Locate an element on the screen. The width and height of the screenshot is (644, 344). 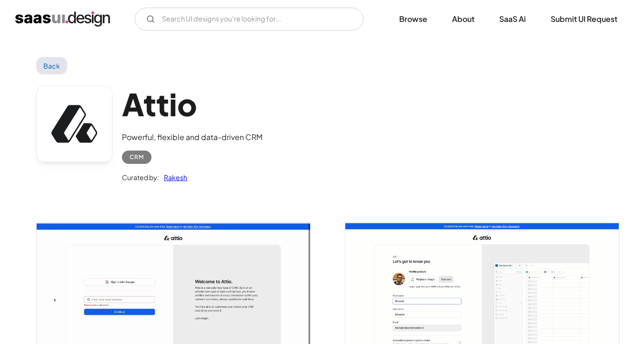
h1: Attio is located at coordinates (192, 104).